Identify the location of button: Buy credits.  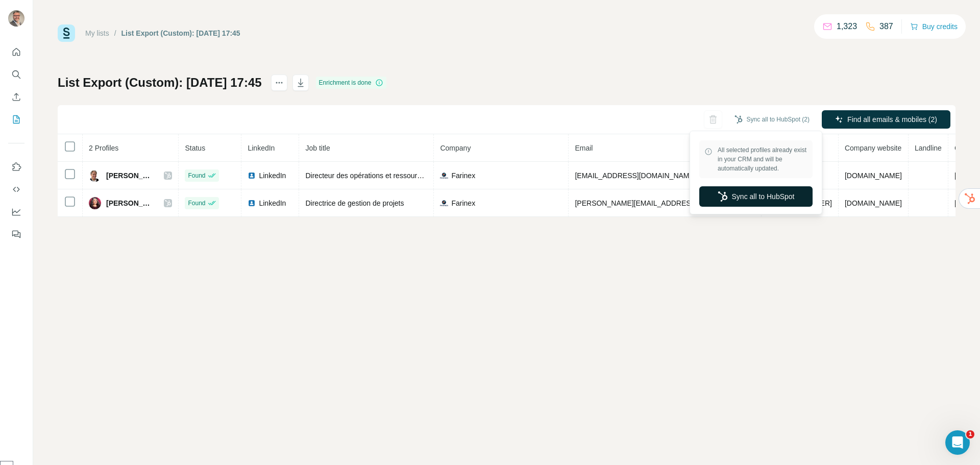
(933, 27).